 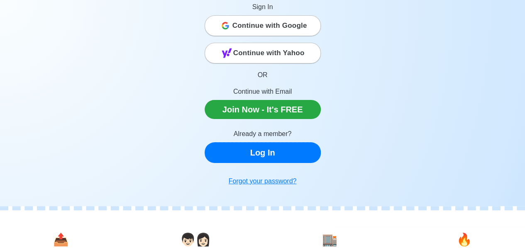 What do you see at coordinates (270, 26) in the screenshot?
I see `span: Continue with Google` at bounding box center [270, 26].